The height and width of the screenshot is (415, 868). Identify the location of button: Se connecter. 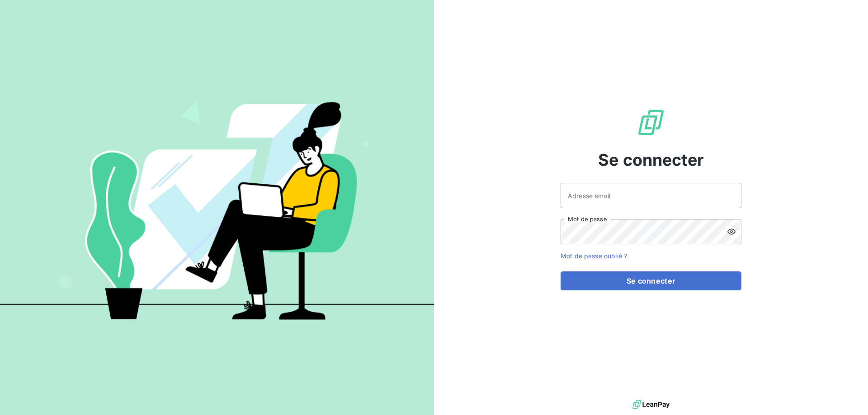
(651, 281).